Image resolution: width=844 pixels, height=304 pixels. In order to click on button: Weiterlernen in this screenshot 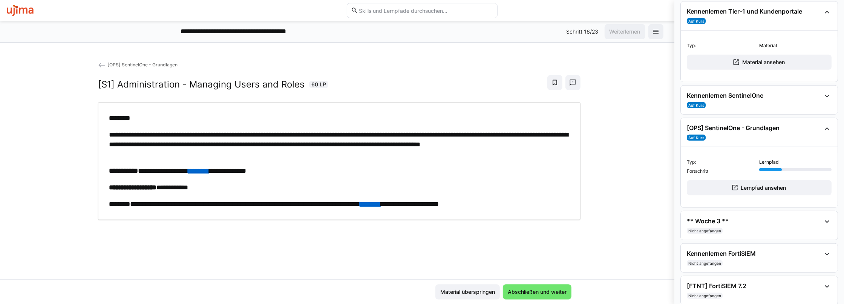, I will do `click(625, 32)`.